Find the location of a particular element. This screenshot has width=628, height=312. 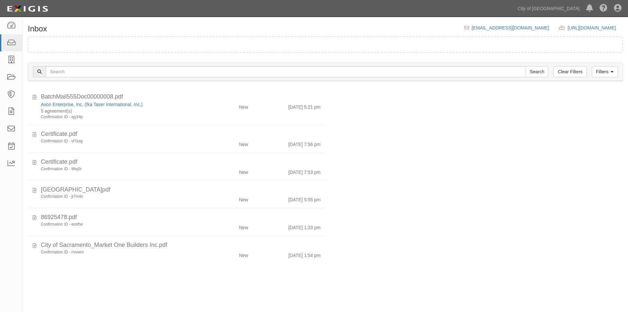

a: Clear Filters is located at coordinates (570, 72).